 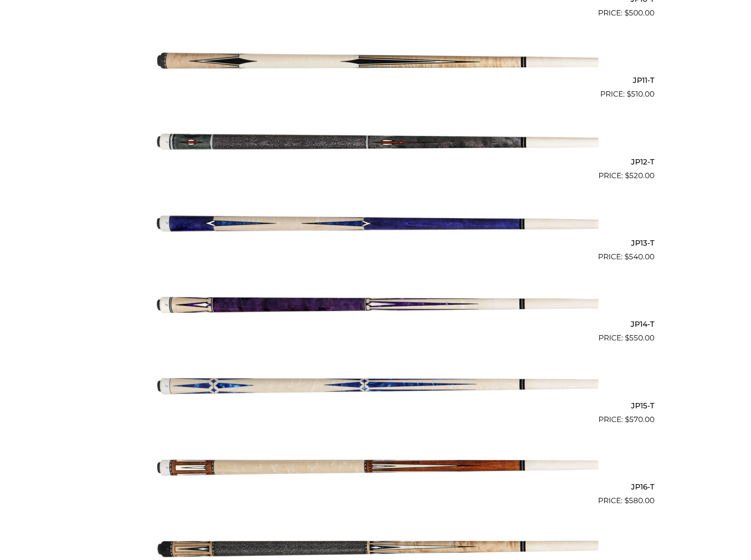 I want to click on a: JP12-T $520.00, so click(x=376, y=142).